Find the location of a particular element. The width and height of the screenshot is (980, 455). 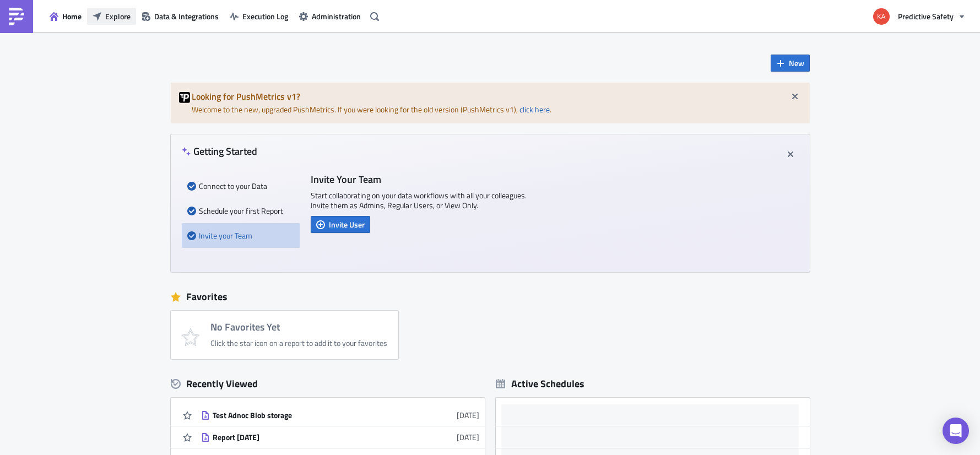

span: Invite User is located at coordinates (346, 224).